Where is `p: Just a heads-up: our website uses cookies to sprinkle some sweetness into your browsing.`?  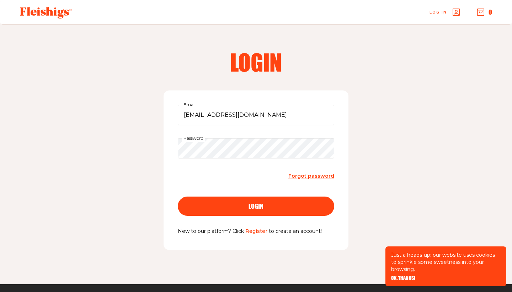
p: Just a heads-up: our website uses cookies to sprinkle some sweetness into your browsing. is located at coordinates (446, 262).